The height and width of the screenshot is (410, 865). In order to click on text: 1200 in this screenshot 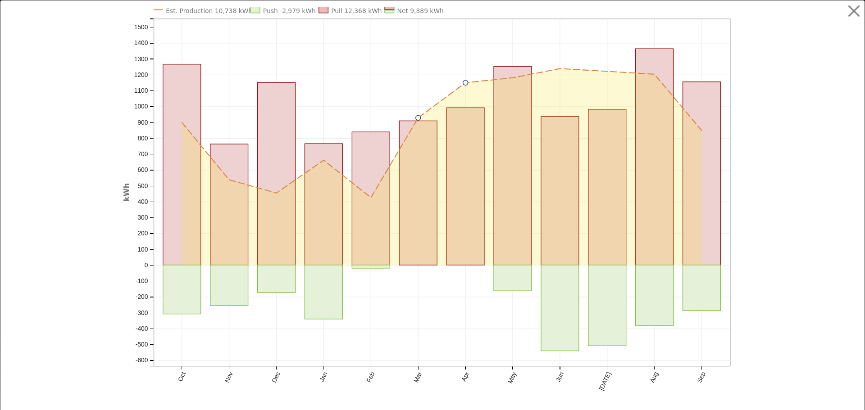, I will do `click(141, 75)`.